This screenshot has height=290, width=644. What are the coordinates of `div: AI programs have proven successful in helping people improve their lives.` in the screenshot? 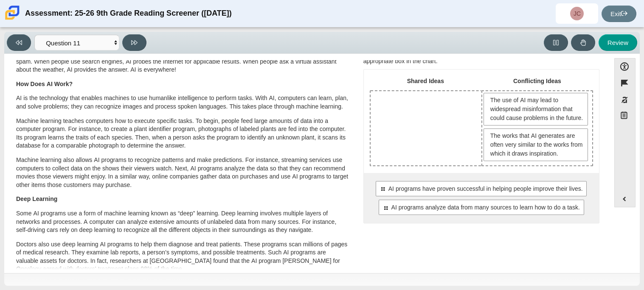 It's located at (481, 188).